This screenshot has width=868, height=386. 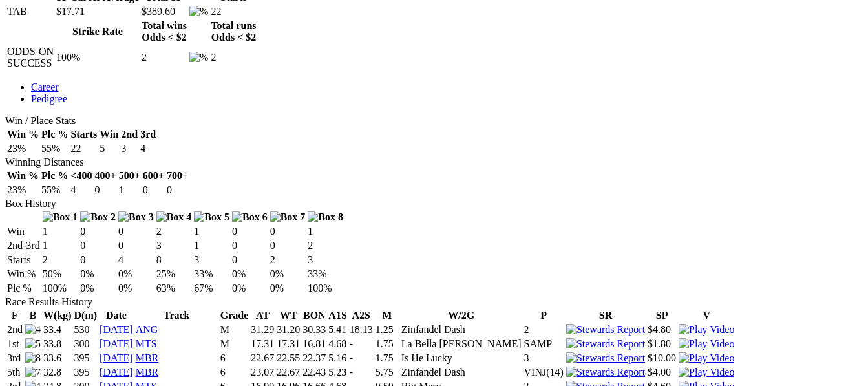 I want to click on img: Box 3, so click(x=136, y=218).